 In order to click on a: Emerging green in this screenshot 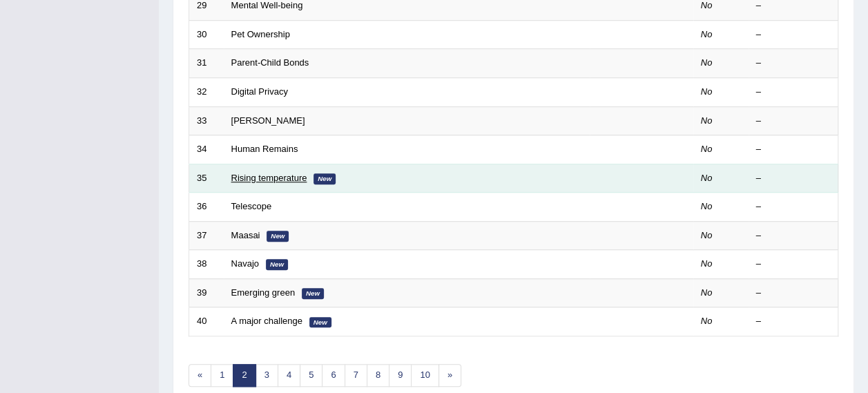, I will do `click(263, 293)`.